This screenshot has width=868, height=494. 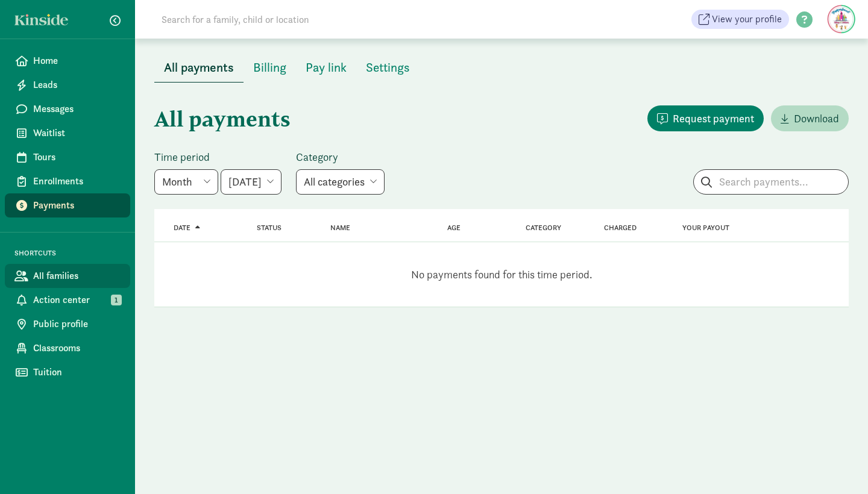 I want to click on span: Download, so click(x=816, y=118).